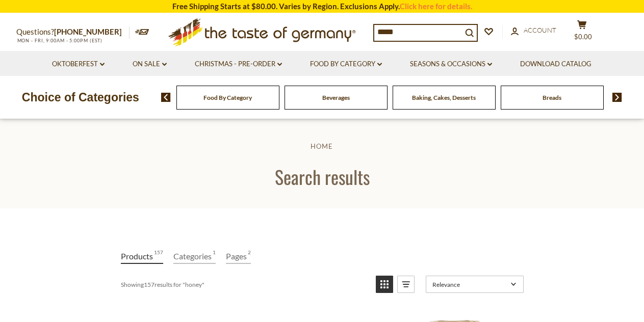  Describe the element at coordinates (322, 176) in the screenshot. I see `h1: Search results` at that location.